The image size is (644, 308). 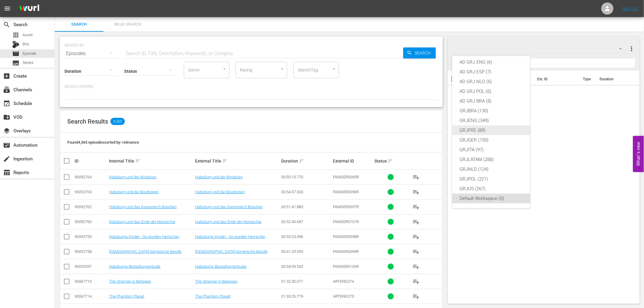 I want to click on div: GRJENG (349), so click(x=492, y=121).